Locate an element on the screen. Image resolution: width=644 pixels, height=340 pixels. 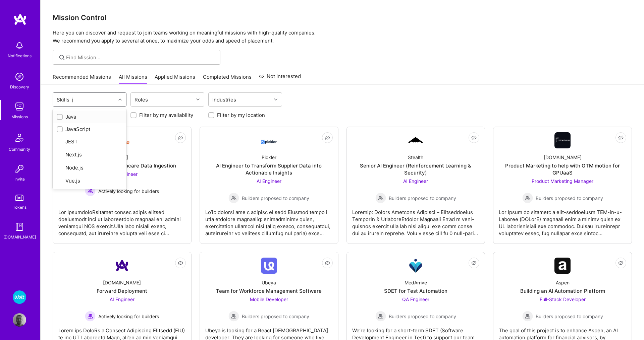
span: QA Engineer is located at coordinates (415, 299).